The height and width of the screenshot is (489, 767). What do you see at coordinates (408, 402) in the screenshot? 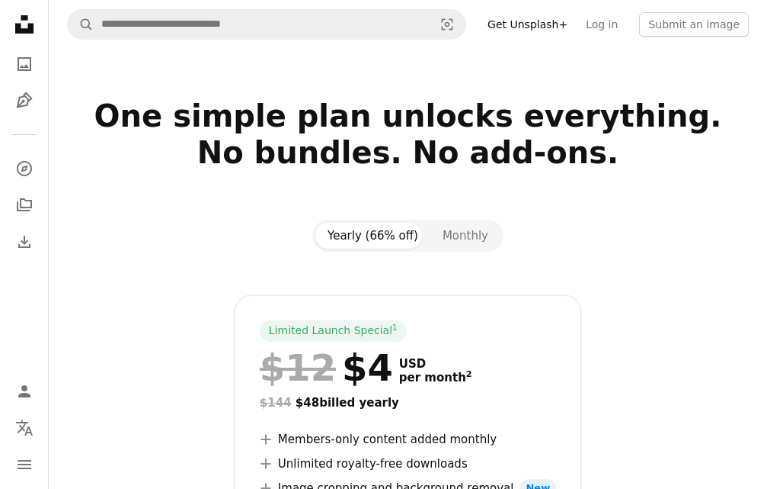
I see `div: $48 billed yearly` at bounding box center [408, 402].